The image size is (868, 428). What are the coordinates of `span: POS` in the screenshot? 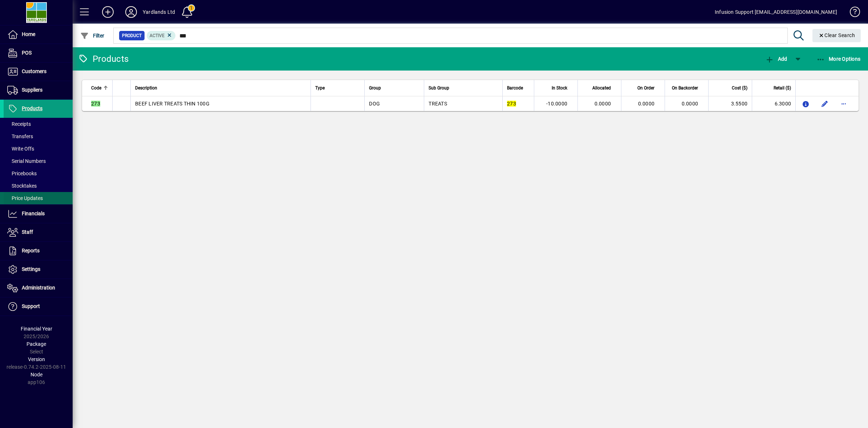 It's located at (26, 53).